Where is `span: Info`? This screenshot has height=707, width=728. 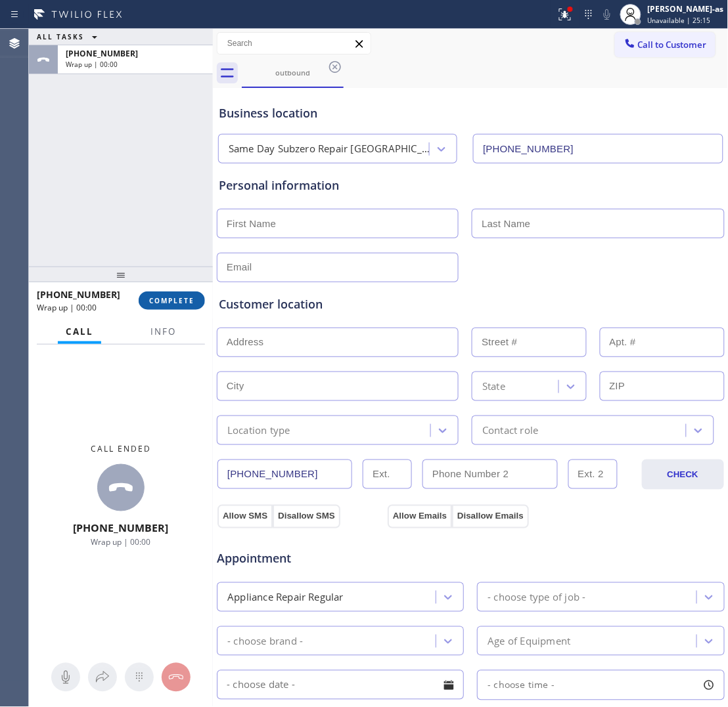 span: Info is located at coordinates (163, 332).